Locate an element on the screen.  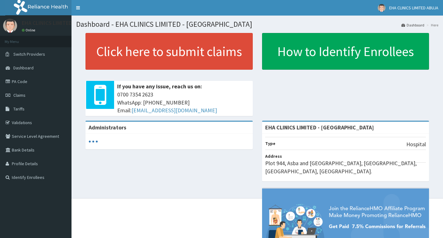
b: Type is located at coordinates (270, 143).